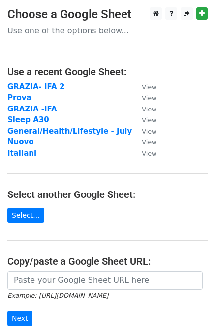 The width and height of the screenshot is (215, 331). I want to click on strong: Italiani, so click(22, 153).